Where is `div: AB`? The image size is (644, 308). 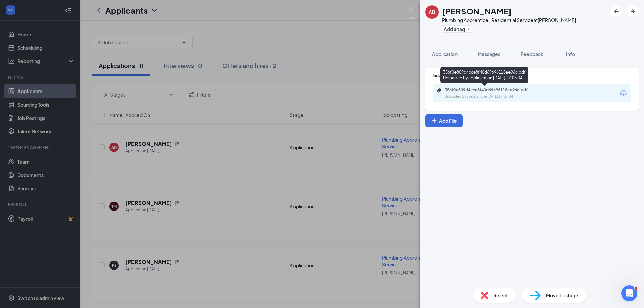 div: AB is located at coordinates (432, 12).